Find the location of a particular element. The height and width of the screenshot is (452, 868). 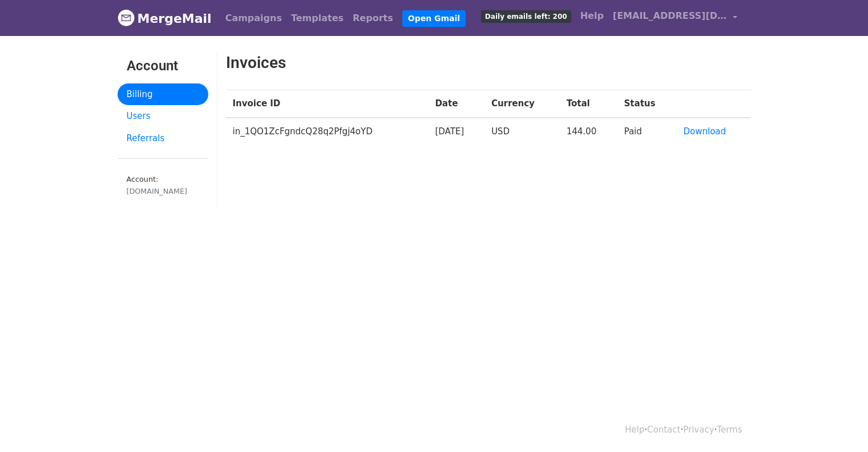

a: Open Gmail is located at coordinates (434, 18).